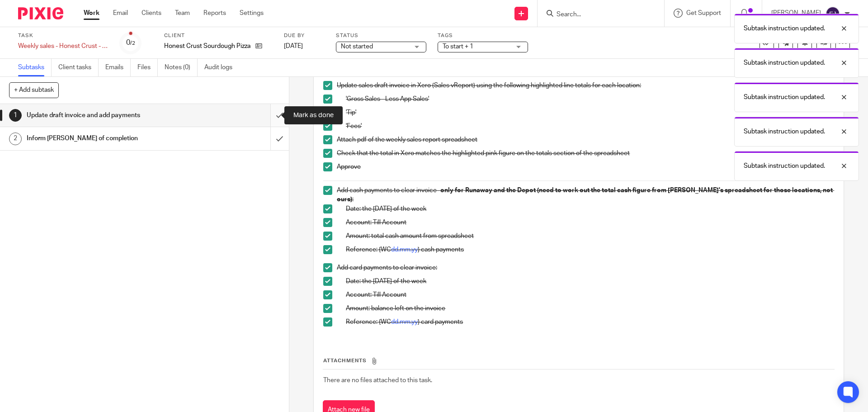 This screenshot has width=868, height=412. What do you see at coordinates (586, 268) in the screenshot?
I see `p: Add card payments to clear invoice:` at bounding box center [586, 268].